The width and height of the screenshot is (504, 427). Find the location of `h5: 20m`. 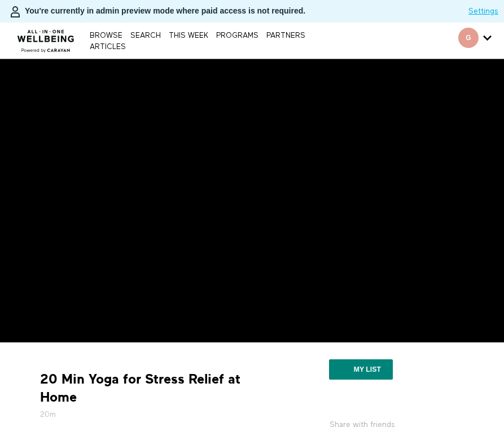

h5: 20m is located at coordinates (142, 415).